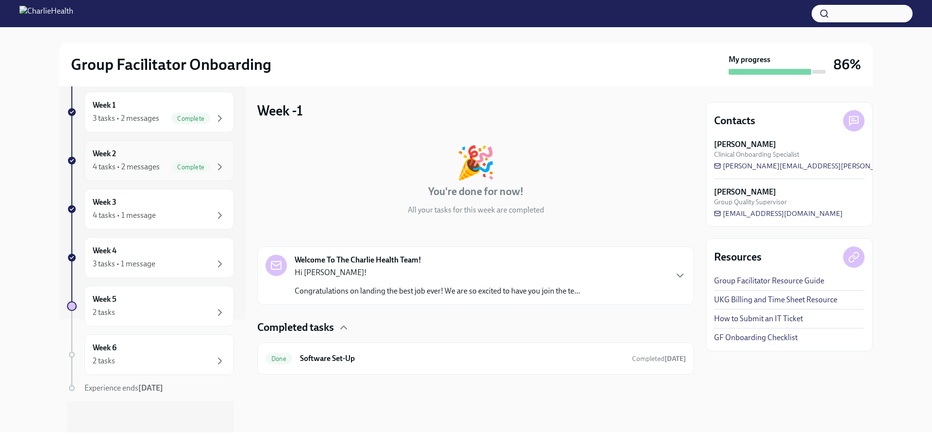  I want to click on strong: My progress, so click(749, 60).